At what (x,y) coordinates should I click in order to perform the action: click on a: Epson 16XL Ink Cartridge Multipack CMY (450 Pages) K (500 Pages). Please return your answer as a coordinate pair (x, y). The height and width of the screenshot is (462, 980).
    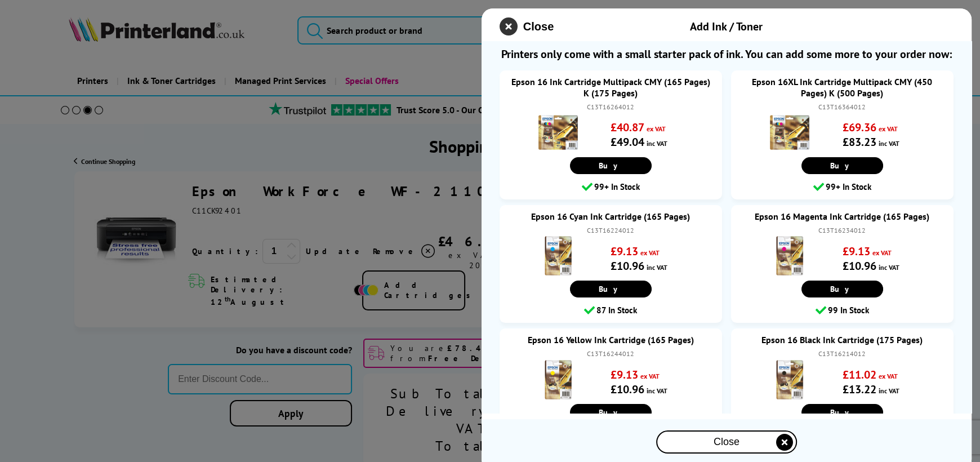
    Looking at the image, I should click on (842, 87).